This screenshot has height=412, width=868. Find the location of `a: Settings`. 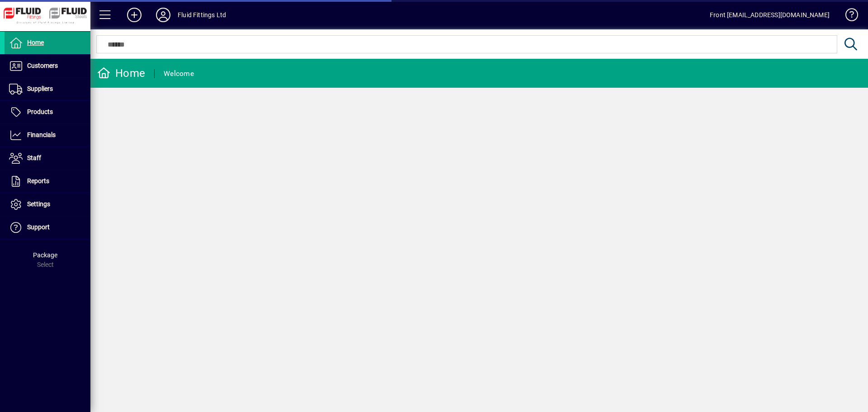

a: Settings is located at coordinates (47, 204).